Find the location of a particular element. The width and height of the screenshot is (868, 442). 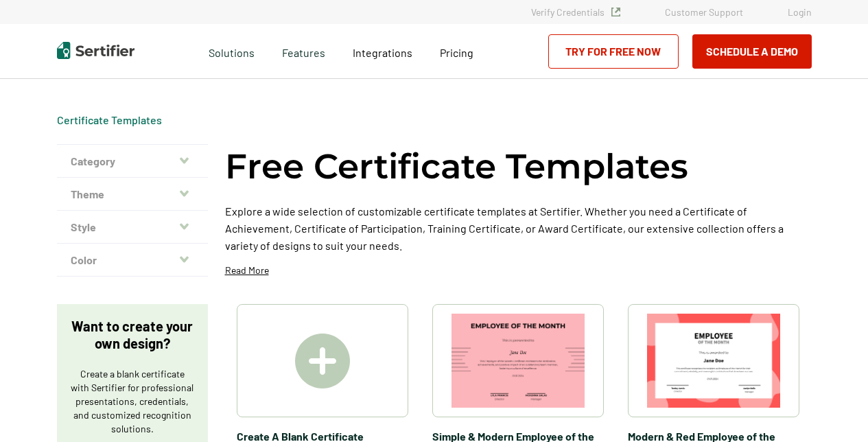

img: Create A Blank Certificate is located at coordinates (323, 362).